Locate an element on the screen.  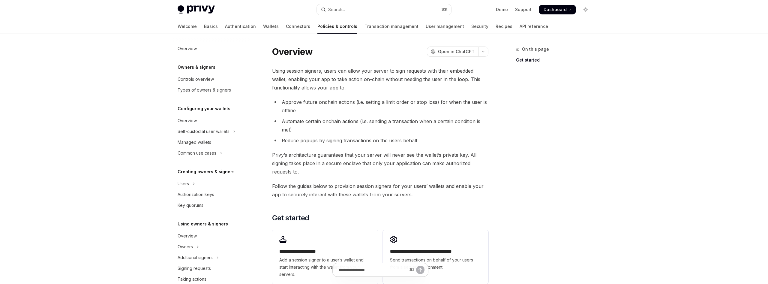
li: Approve future onchain actions (i.e. setting a limit order or stop loss) for when the user is off... is located at coordinates (380, 106).